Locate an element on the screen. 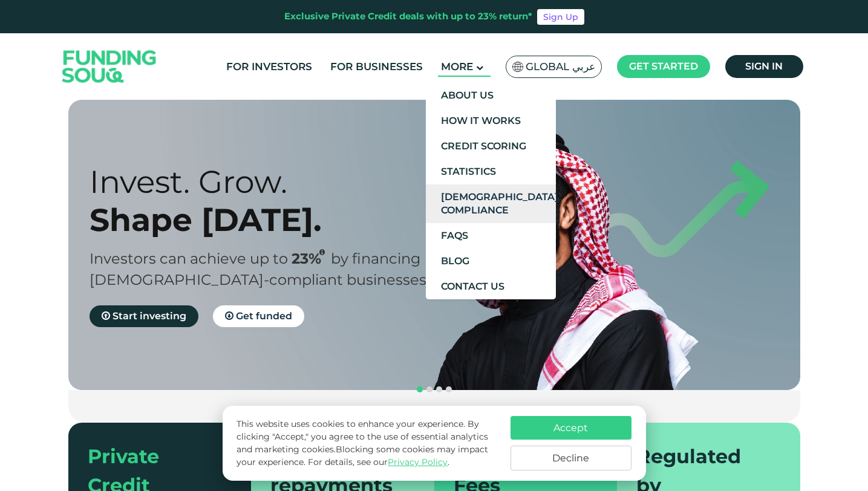 The height and width of the screenshot is (491, 868). div: Invest. Grow. is located at coordinates (272, 181).